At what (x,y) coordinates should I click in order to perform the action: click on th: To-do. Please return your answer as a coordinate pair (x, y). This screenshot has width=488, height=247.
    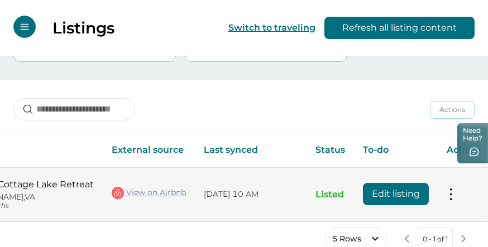
    Looking at the image, I should click on (396, 150).